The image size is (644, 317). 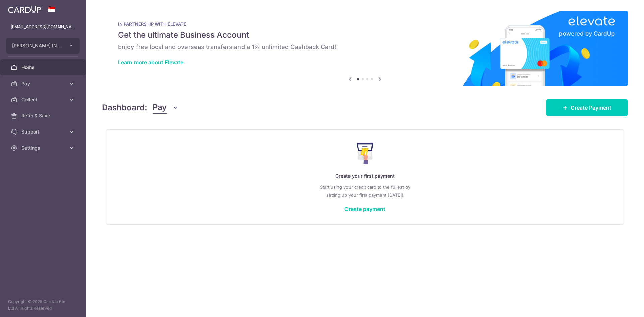 What do you see at coordinates (365, 176) in the screenshot?
I see `p: Create your first payment` at bounding box center [365, 176].